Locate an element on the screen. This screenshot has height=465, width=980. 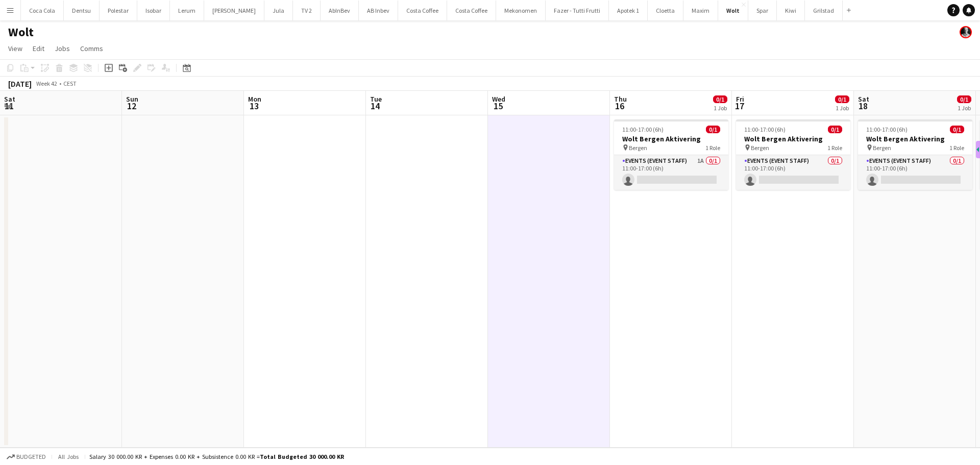
app-job-card: 11:00-17:00 (6h)0/1Wolt Bergen Aktivering Bergen1 RoleEvents (Event Staff)1A0/111:00-17:00 (6h) is located at coordinates (671, 155).